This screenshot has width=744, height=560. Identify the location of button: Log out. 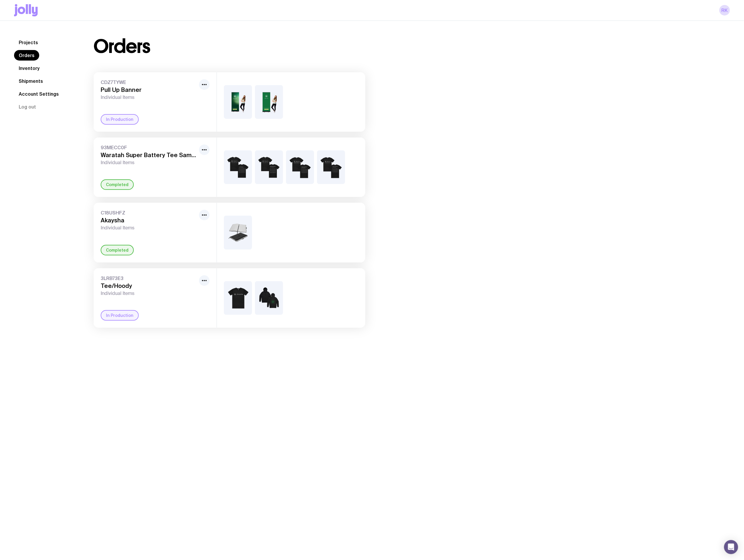
(27, 106).